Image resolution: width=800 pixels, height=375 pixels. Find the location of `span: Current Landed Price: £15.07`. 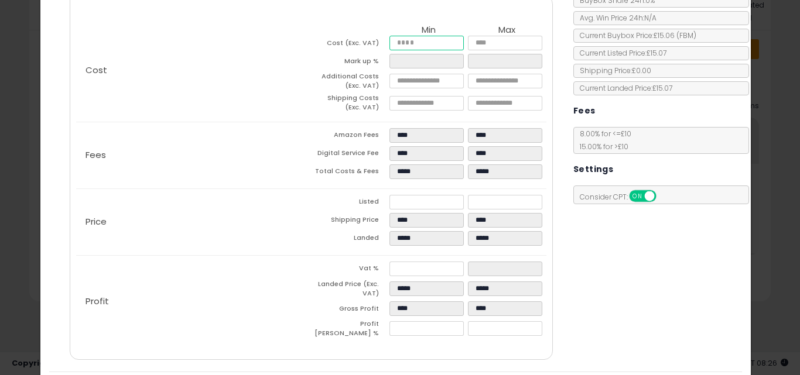

span: Current Landed Price: £15.07 is located at coordinates (623, 88).